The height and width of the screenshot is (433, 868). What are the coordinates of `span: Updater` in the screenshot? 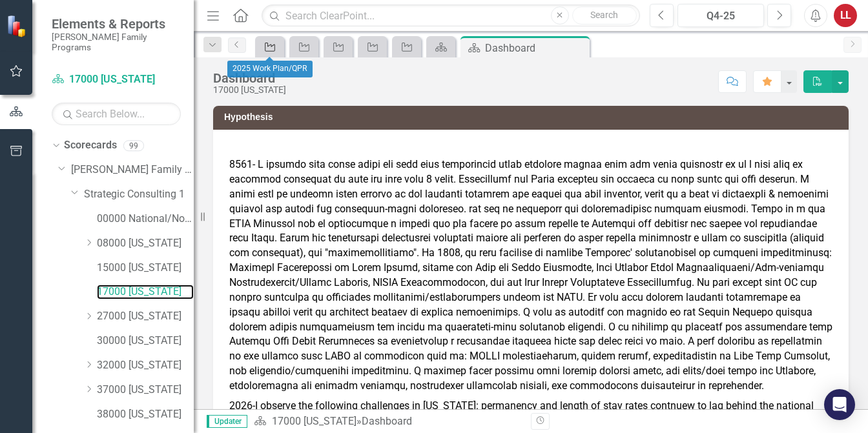 It's located at (226, 422).